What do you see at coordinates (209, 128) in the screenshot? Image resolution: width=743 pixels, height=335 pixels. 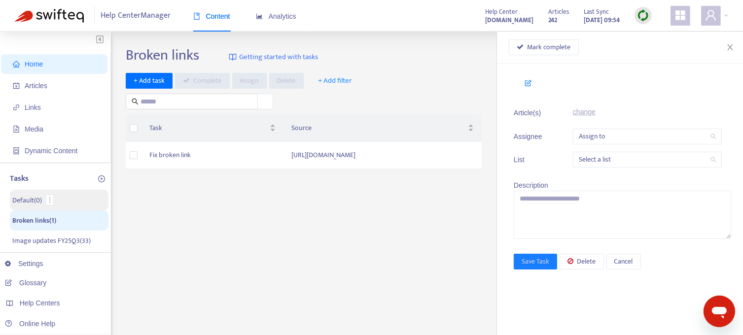 I see `span: Task` at bounding box center [209, 128].